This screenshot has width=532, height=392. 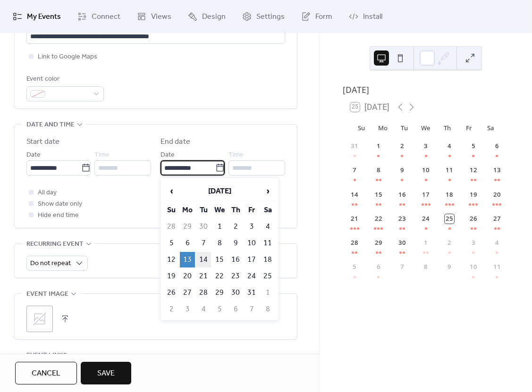 I want to click on a: Install, so click(x=366, y=17).